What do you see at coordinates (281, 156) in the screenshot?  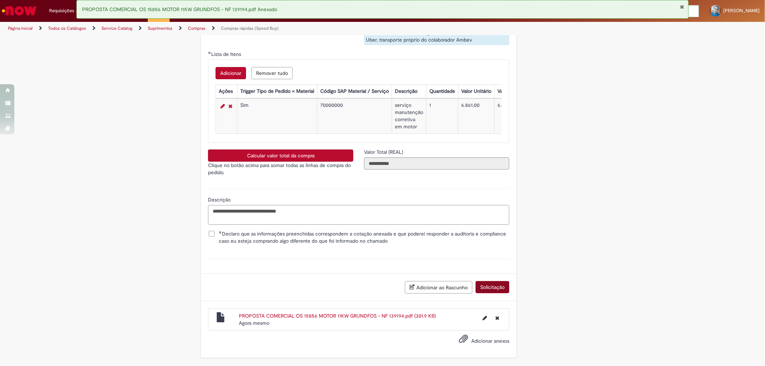 I see `button: Calcular valor total da compra` at bounding box center [281, 156].